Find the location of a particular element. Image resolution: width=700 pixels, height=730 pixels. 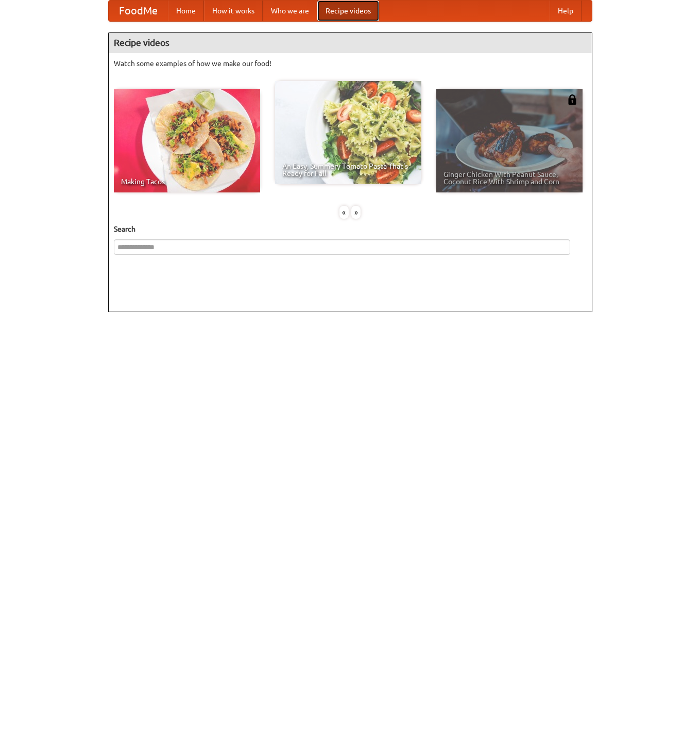

a: Making Tacos is located at coordinates (187, 141).